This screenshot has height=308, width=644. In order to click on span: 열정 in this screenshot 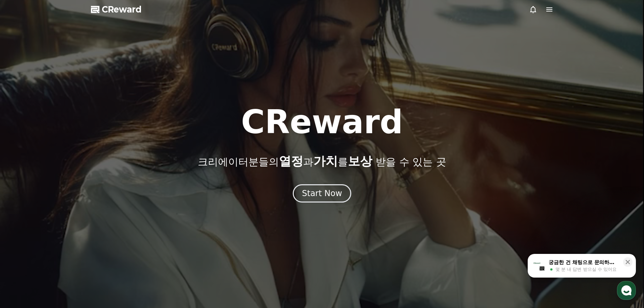, I will do `click(291, 161)`.